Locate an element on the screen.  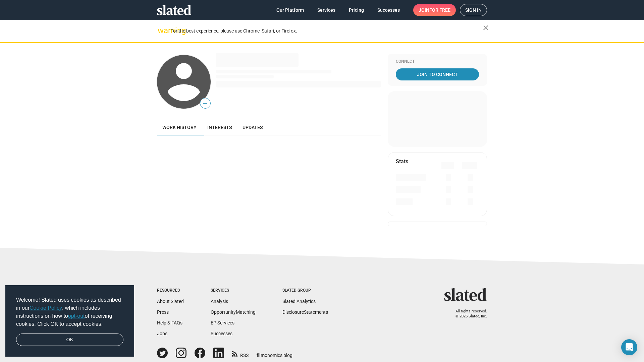
a: Analysis is located at coordinates (219, 301).